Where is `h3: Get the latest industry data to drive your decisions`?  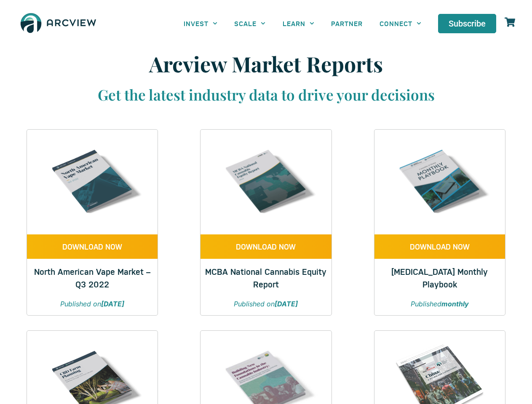 h3: Get the latest industry data to drive your decisions is located at coordinates (266, 95).